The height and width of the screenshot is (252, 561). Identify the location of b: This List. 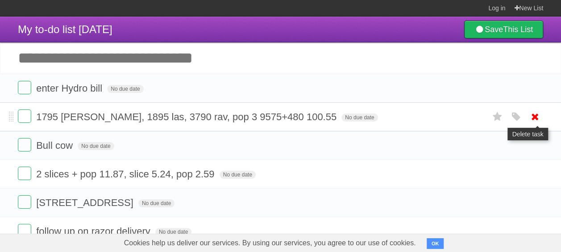
(517, 29).